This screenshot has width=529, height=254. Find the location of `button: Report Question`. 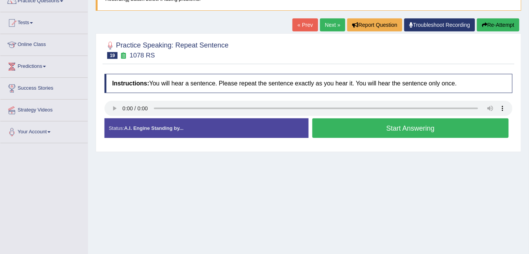

button: Report Question is located at coordinates (375, 25).